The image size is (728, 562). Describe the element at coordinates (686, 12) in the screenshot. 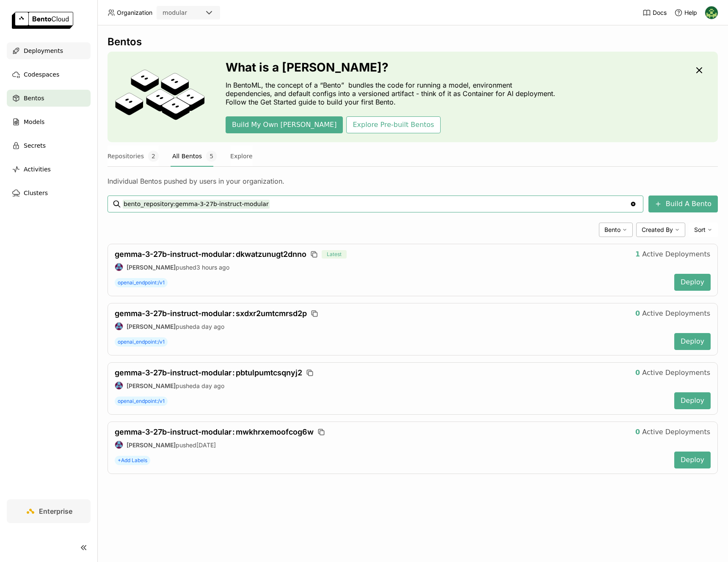

I see `div: Help` at that location.